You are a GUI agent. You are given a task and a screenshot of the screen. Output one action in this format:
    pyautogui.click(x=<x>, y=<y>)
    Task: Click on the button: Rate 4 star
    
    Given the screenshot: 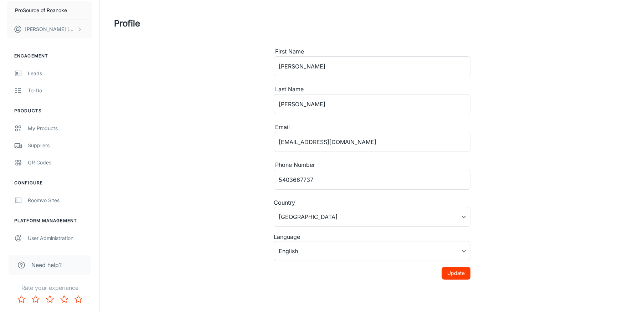 What is the action you would take?
    pyautogui.click(x=64, y=299)
    